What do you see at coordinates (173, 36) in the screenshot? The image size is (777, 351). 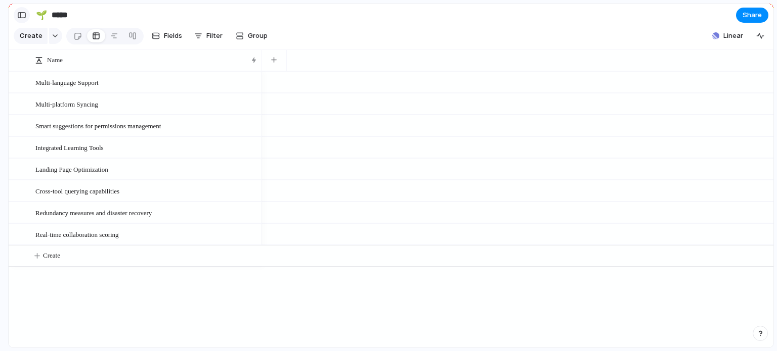 I see `span: Fields` at bounding box center [173, 36].